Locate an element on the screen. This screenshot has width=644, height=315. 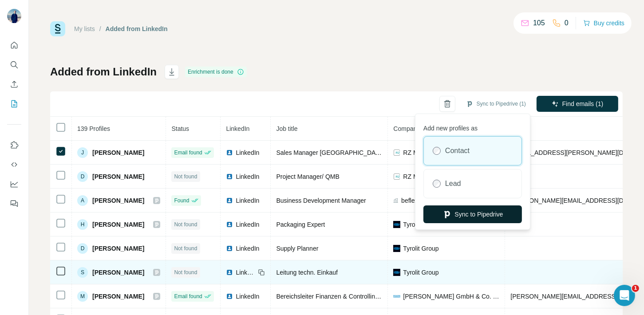
label: Contact is located at coordinates (457, 151).